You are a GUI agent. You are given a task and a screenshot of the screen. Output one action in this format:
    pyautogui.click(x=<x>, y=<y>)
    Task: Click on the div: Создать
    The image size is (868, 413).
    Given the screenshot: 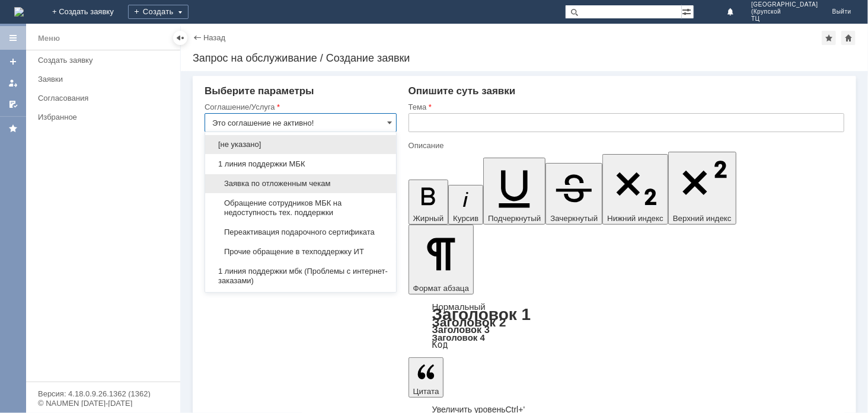 What is the action you would take?
    pyautogui.click(x=158, y=12)
    